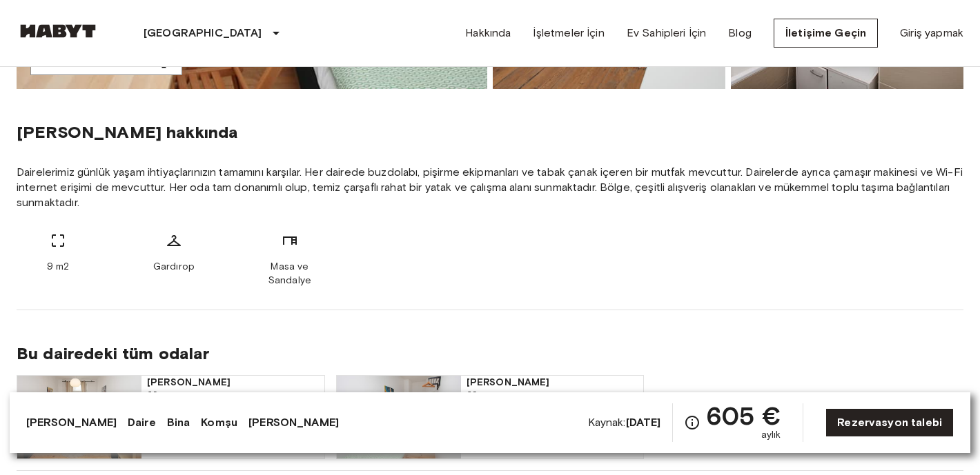  Describe the element at coordinates (399, 417) in the screenshot. I see `img: DE-01-236-02M ünitesinin pazarlama resmi` at that location.